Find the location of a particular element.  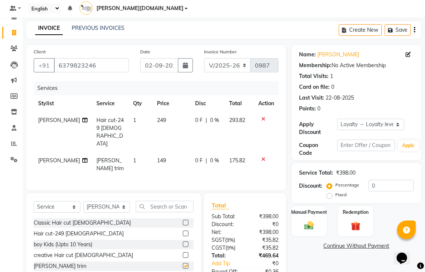

label: Fixed is located at coordinates (341, 195).